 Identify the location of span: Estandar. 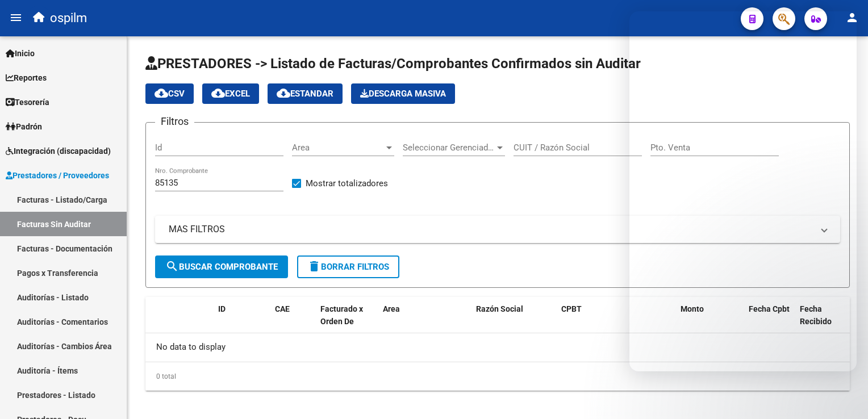
(305, 94).